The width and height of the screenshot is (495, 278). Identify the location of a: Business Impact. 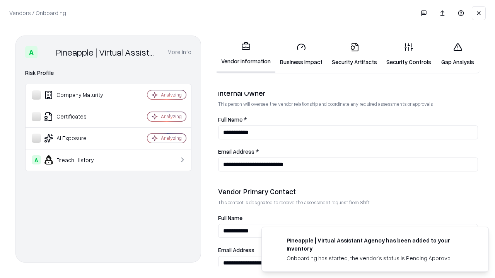
(301, 54).